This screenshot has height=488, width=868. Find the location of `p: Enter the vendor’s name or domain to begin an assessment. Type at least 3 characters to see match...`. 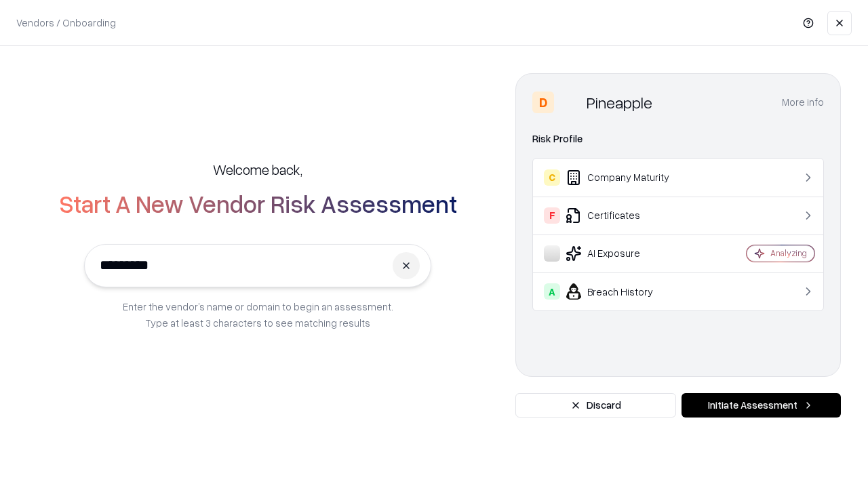

p: Enter the vendor’s name or domain to begin an assessment. Type at least 3 characters to see match... is located at coordinates (258, 314).